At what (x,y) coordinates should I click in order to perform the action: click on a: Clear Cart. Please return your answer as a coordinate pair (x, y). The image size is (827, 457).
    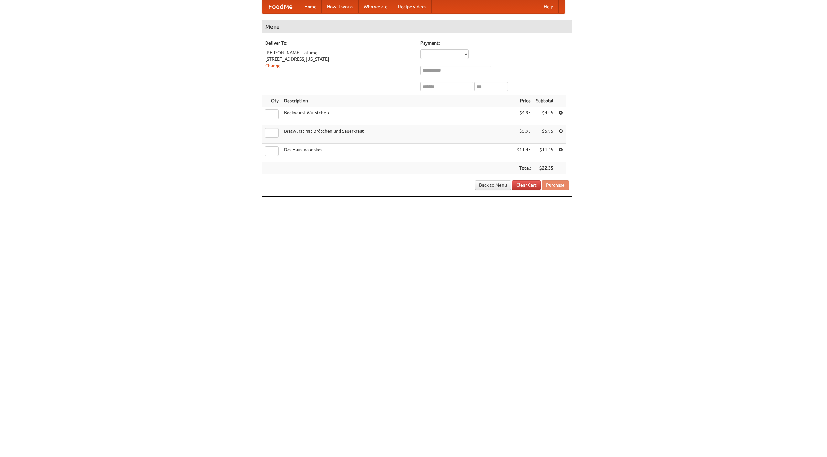
    Looking at the image, I should click on (526, 185).